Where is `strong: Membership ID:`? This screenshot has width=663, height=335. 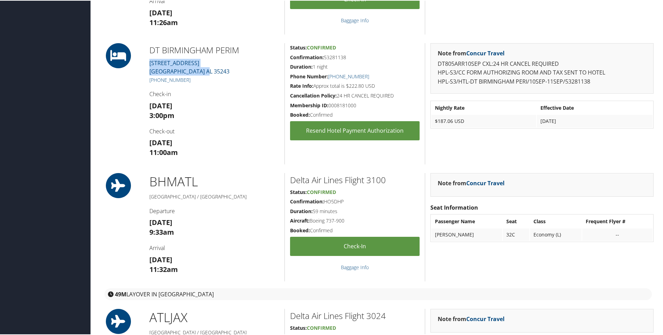
strong: Membership ID: is located at coordinates (309, 104).